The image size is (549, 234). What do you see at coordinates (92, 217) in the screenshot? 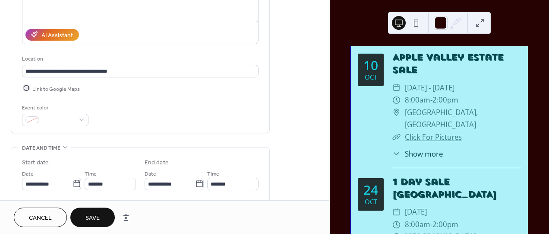
I see `button: Save` at bounding box center [92, 217].